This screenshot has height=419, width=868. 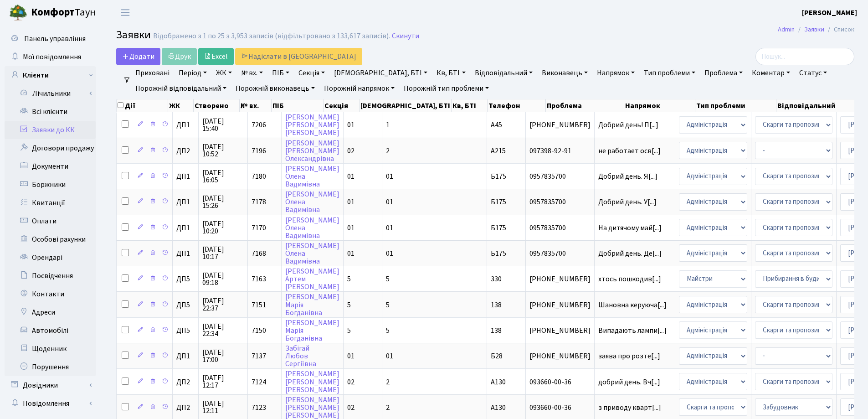 What do you see at coordinates (632, 305) in the screenshot?
I see `span: Шановна керуюча[...]` at bounding box center [632, 305].